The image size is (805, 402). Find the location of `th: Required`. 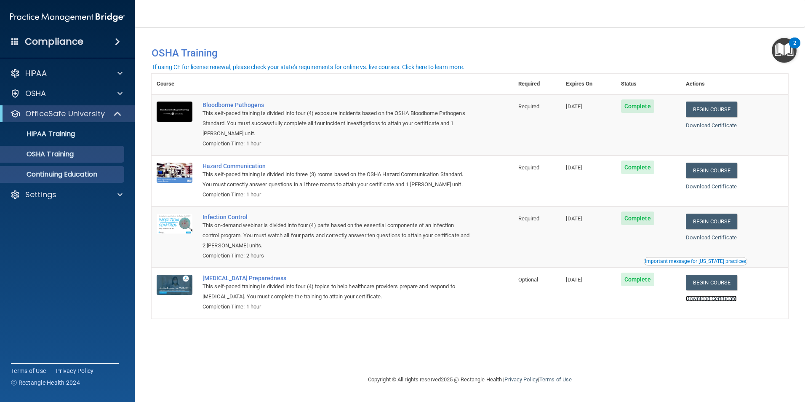

th: Required is located at coordinates (537, 84).